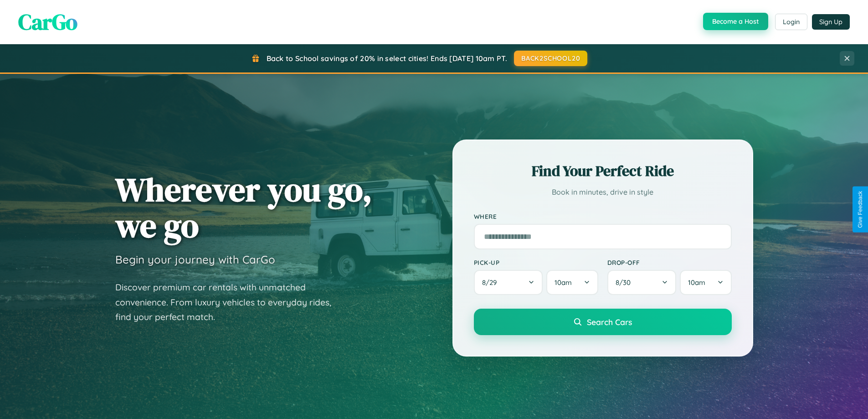  I want to click on label: Pick-up, so click(536, 262).